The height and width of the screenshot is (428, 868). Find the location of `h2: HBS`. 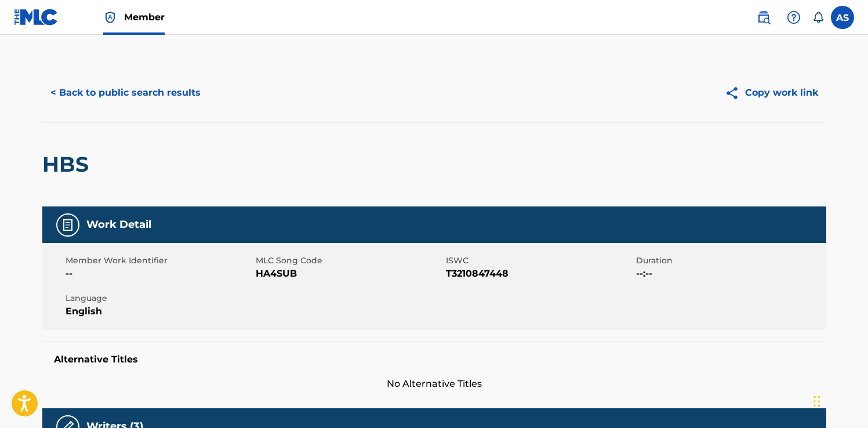

h2: HBS is located at coordinates (68, 164).